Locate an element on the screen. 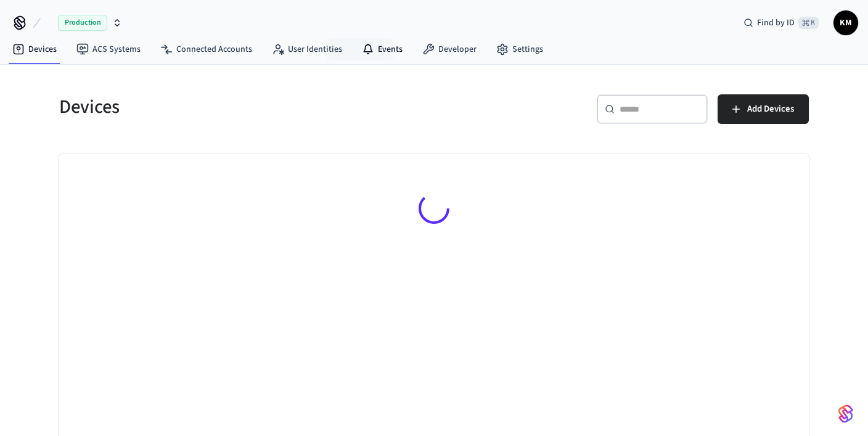 This screenshot has height=436, width=868. button: KM is located at coordinates (846, 23).